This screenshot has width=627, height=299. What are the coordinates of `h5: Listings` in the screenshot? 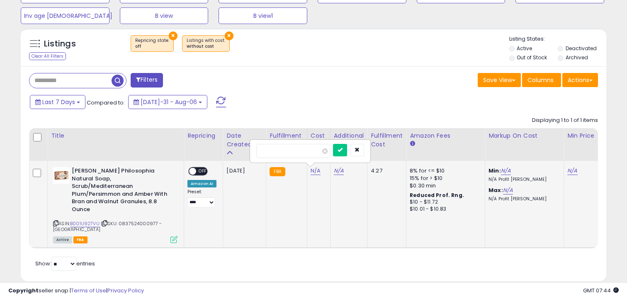 It's located at (60, 44).